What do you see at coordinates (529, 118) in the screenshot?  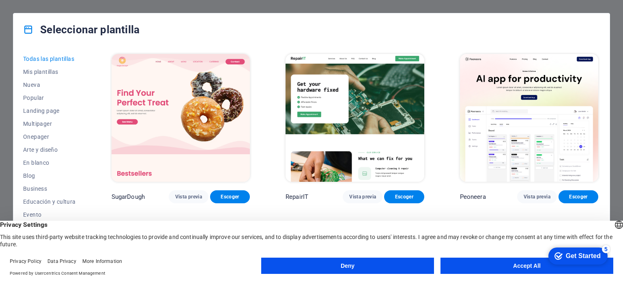 I see `img: Peoneera` at bounding box center [529, 118].